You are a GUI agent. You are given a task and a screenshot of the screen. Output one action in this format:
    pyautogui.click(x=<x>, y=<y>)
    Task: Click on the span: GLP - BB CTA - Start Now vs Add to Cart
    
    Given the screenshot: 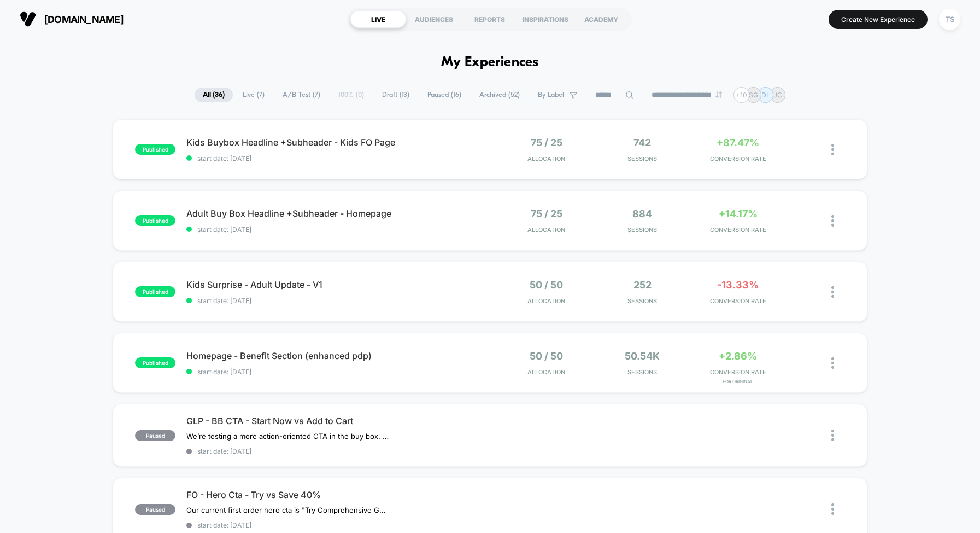 What is the action you would take?
    pyautogui.click(x=338, y=420)
    